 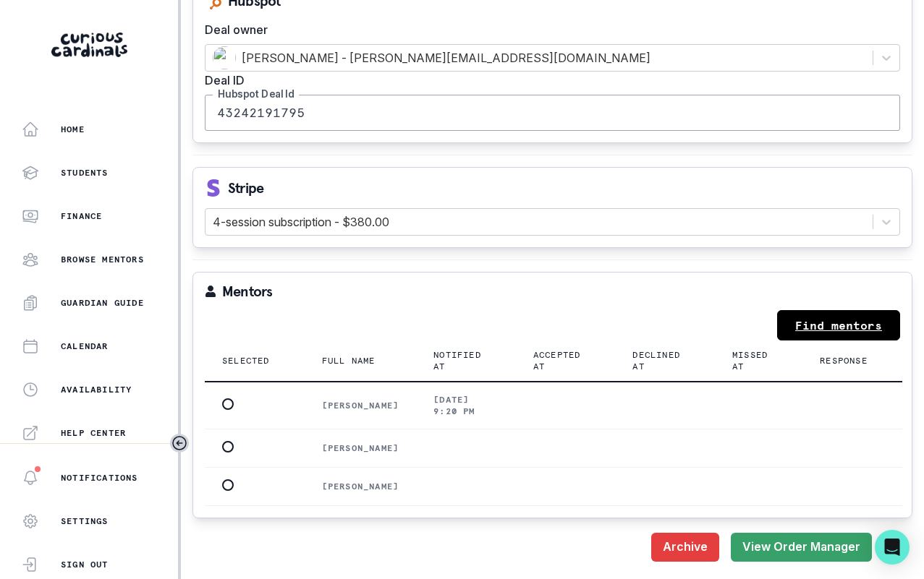 I want to click on p: Help Center, so click(x=93, y=434).